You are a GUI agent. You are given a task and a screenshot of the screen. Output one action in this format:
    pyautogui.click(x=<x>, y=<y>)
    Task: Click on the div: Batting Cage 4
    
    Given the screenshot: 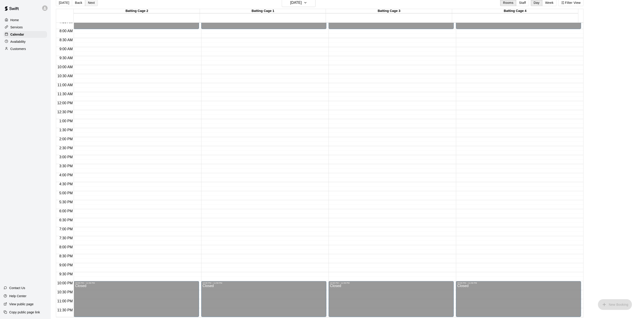 What is the action you would take?
    pyautogui.click(x=515, y=11)
    